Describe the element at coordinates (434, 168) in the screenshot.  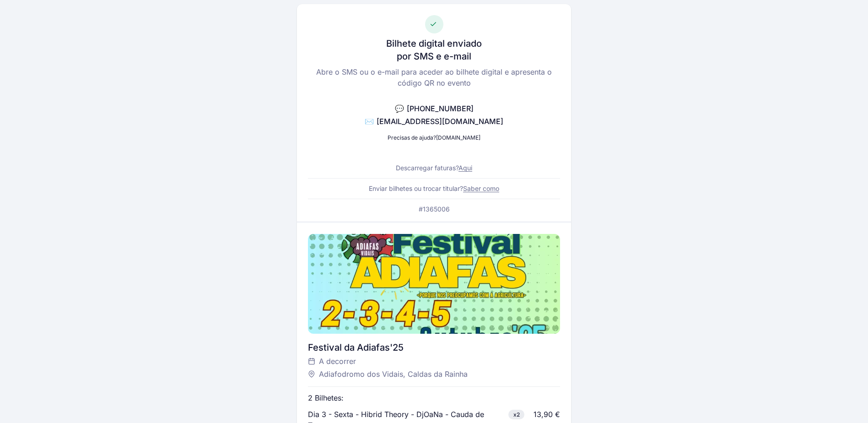
I see `p: Descarregar faturas?` at that location.